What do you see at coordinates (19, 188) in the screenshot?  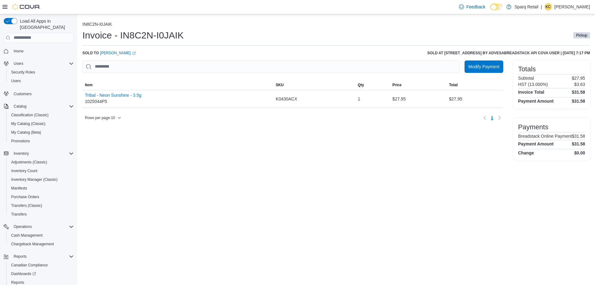 I see `span: Manifests` at bounding box center [19, 188].